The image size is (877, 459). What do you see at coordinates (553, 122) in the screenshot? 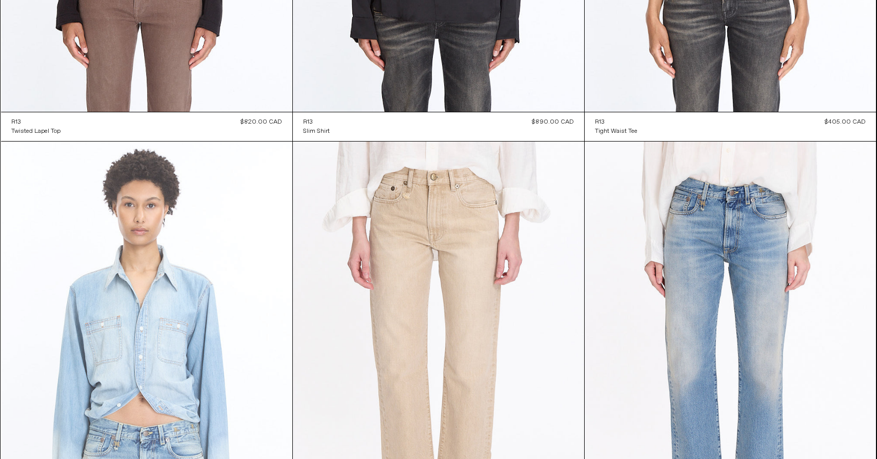
I see `div: $890.00 CAD` at bounding box center [553, 122].